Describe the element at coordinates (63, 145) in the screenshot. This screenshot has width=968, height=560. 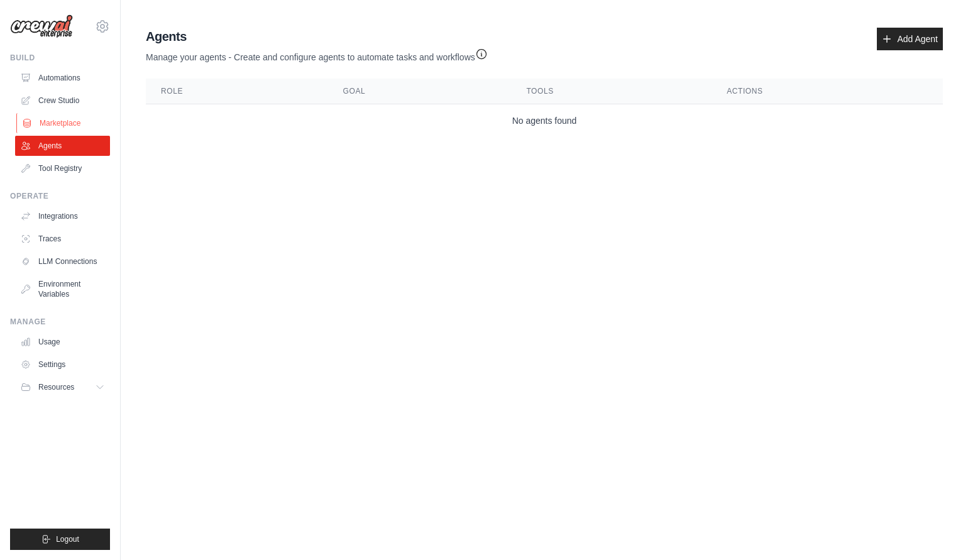
I see `a: Agents` at that location.